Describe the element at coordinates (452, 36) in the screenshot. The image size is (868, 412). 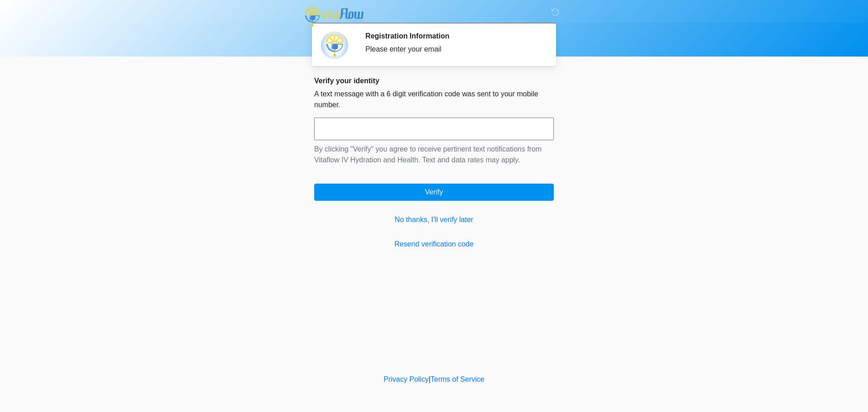
I see `h2: Registration Information` at that location.